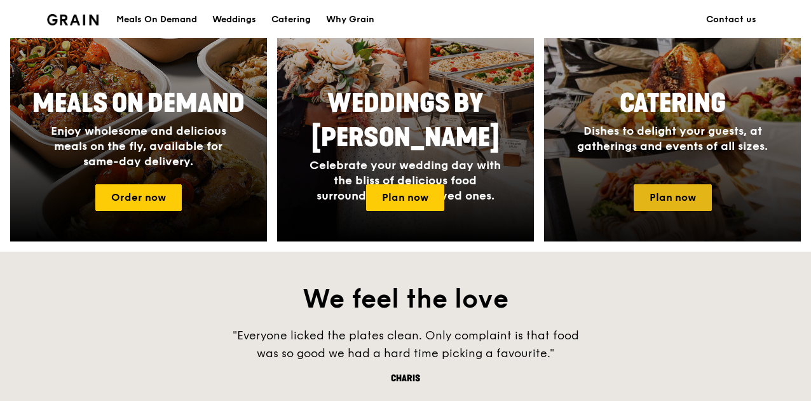 This screenshot has width=811, height=401. I want to click on img: Grain, so click(72, 20).